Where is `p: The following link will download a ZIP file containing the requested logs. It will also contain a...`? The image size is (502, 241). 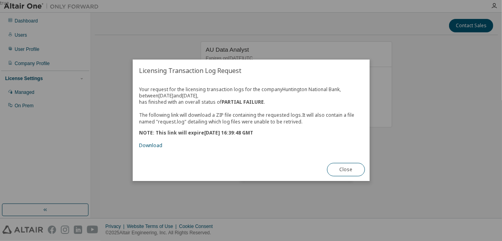
p: The following link will download a ZIP file containing the requested logs. It will also contain a... is located at coordinates (251, 119).